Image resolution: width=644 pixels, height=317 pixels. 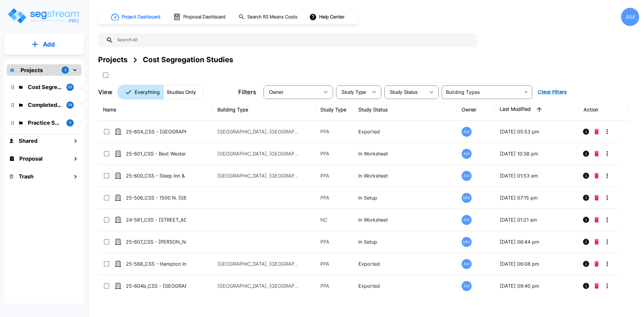 What do you see at coordinates (293, 40) in the screenshot?
I see `input: Search All` at bounding box center [293, 40].